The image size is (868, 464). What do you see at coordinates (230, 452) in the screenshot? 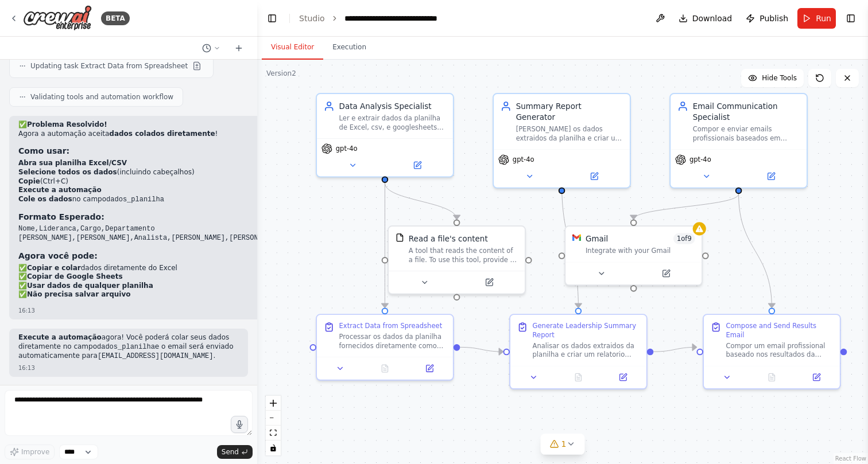
I see `span: Send` at bounding box center [230, 452].